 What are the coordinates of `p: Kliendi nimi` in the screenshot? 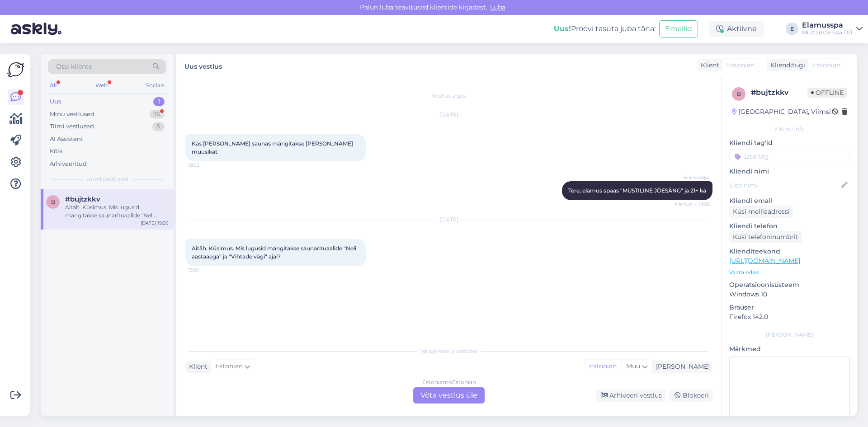 It's located at (790, 171).